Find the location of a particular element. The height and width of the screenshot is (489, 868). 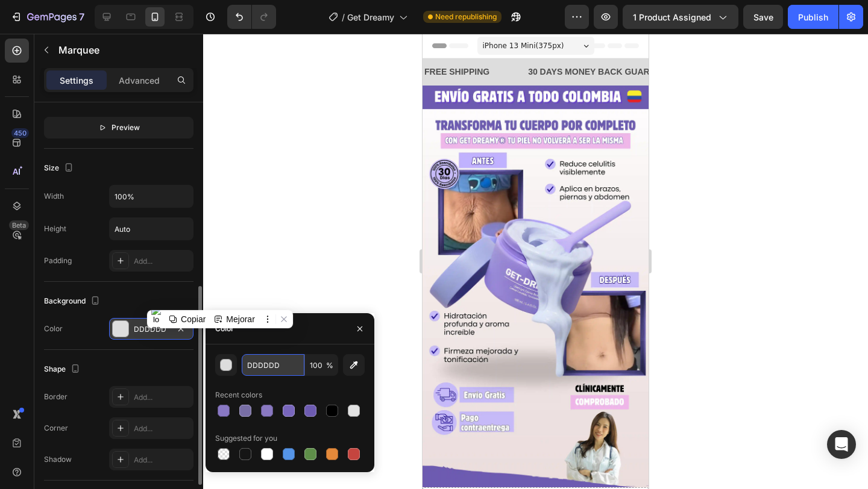

div: DDDDDD is located at coordinates (151, 330).